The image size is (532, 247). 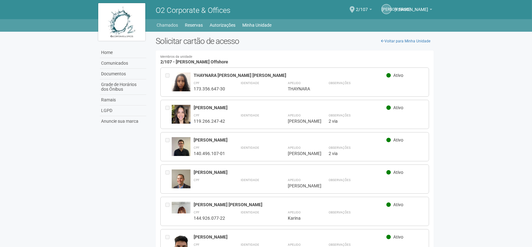 I want to click on div: Karina, so click(x=300, y=218).